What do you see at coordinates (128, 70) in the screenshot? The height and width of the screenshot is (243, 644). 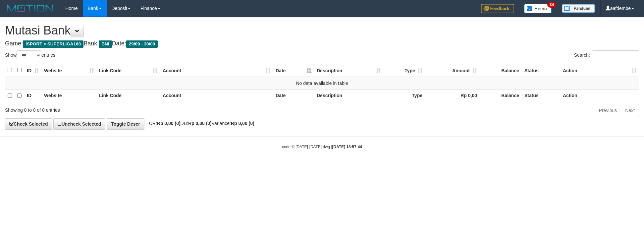 I see `th: Link Code: activate to sort column ascending` at bounding box center [128, 70].